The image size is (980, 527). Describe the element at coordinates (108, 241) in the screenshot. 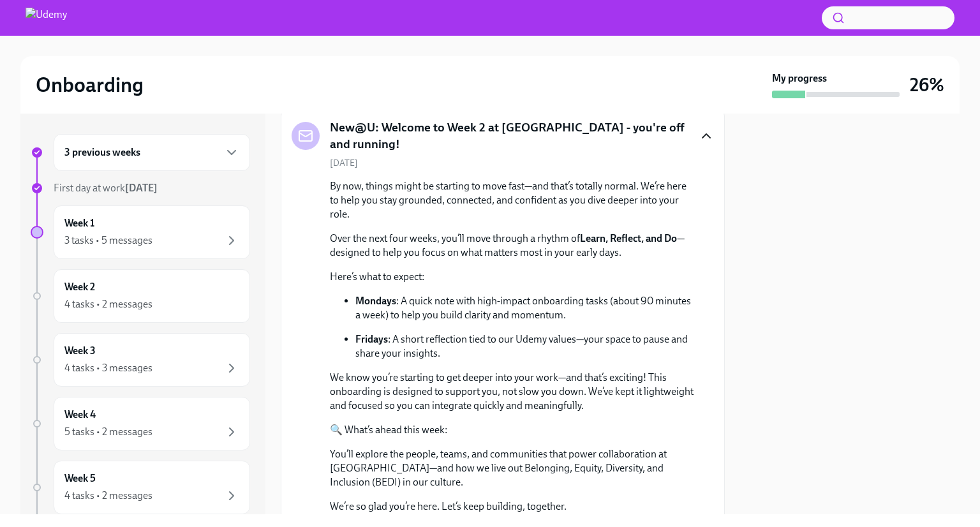

I see `div: 3 tasks • 5 messages` at that location.